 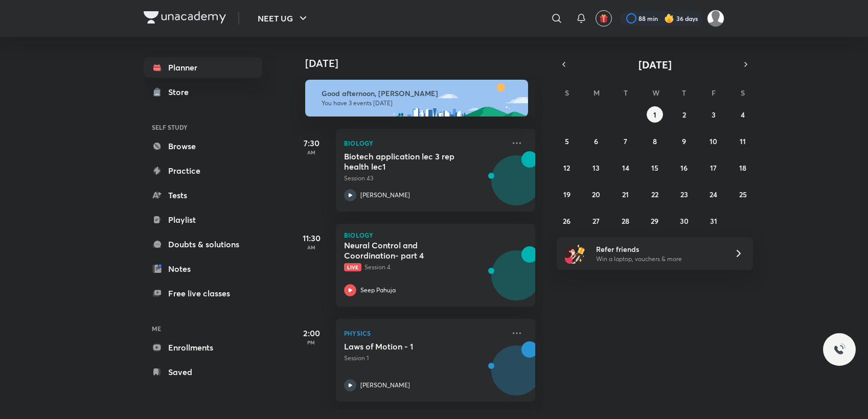 What do you see at coordinates (685, 195) in the screenshot?
I see `abbr: October 23, 2025` at bounding box center [685, 195].